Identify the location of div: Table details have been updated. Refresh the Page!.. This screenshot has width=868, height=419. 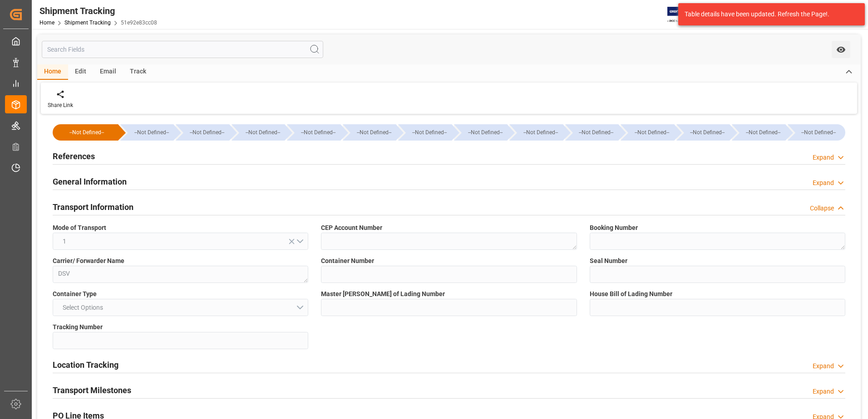
(768, 14).